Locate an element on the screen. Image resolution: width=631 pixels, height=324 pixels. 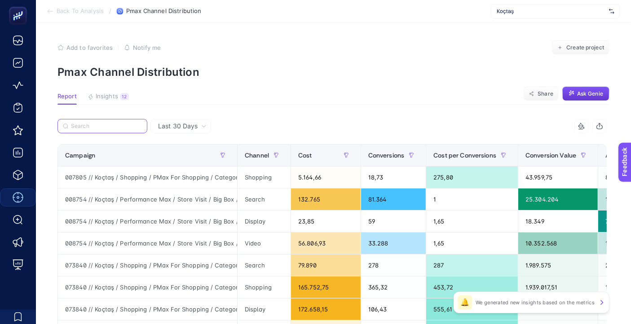
div: 1 is located at coordinates (472, 200).